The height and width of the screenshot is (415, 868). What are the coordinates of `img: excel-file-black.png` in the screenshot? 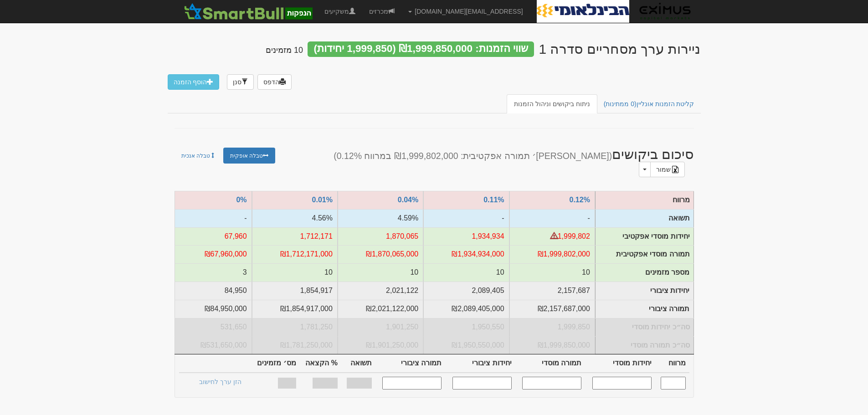 It's located at (675, 170).